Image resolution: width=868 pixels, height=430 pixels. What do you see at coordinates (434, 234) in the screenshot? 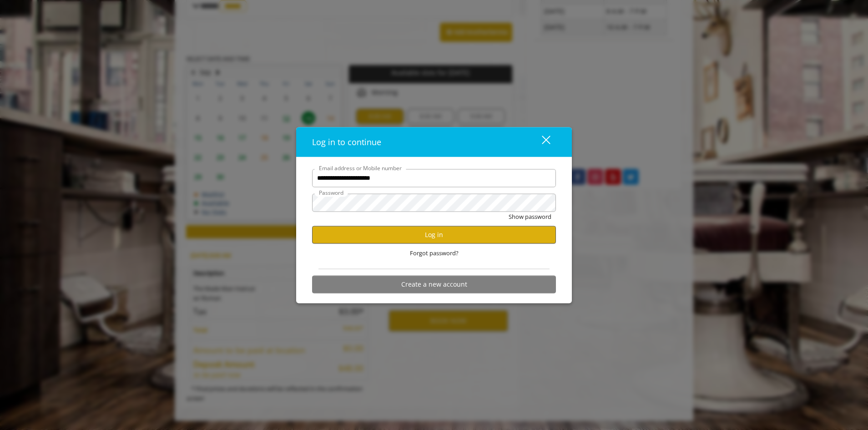
I see `button: Log in` at bounding box center [434, 234].